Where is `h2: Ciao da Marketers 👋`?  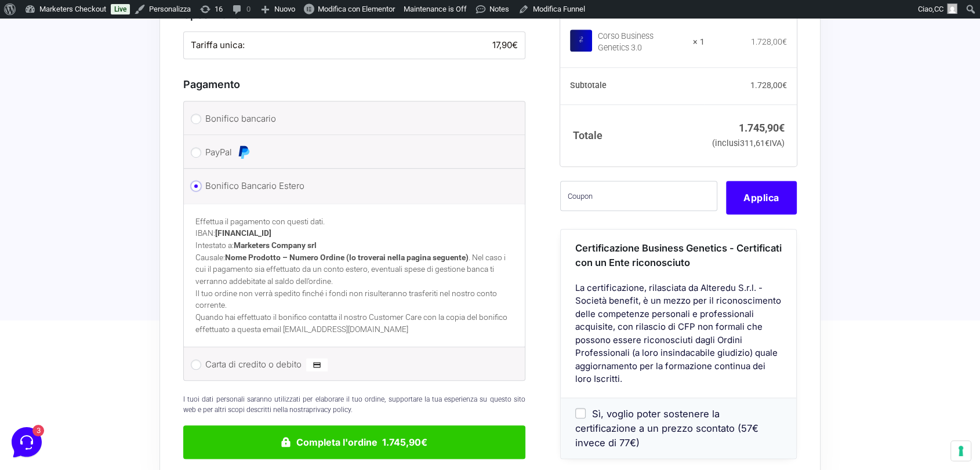
h2: Ciao da Marketers 👋 is located at coordinates (102, 18).